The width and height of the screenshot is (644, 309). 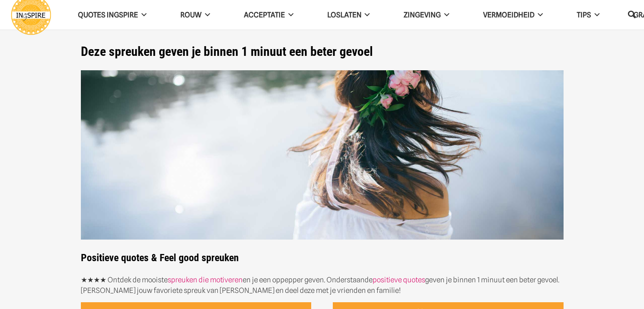 I want to click on p: ★★★★ Ontdek de mooiste en je een oppepper geven. Onderstaande geven je binnen 1 minuut een beter ..., so click(x=322, y=285).